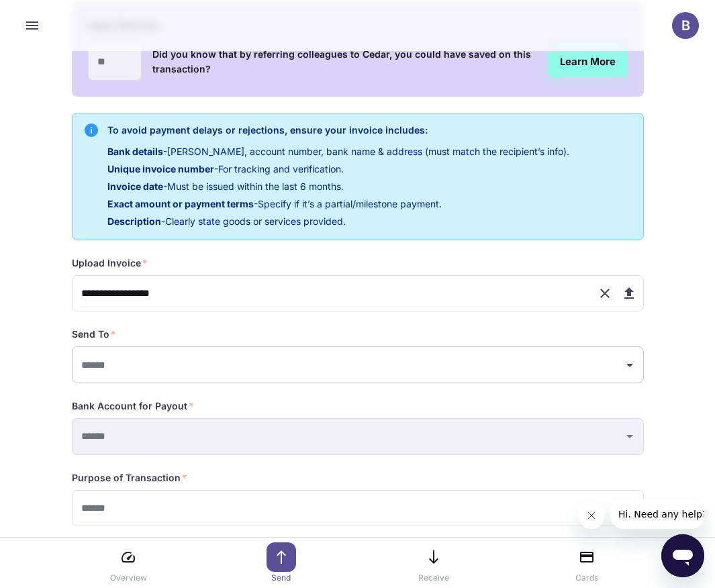 The height and width of the screenshot is (588, 715). Describe the element at coordinates (52, 15) in the screenshot. I see `span: Hi. Need any help?` at that location.